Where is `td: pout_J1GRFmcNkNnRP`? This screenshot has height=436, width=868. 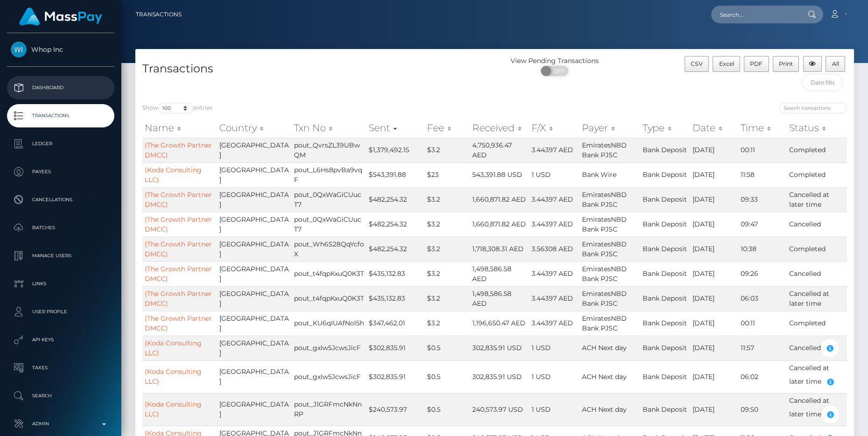 td: pout_J1GRFmcNkNnRP is located at coordinates (329, 409).